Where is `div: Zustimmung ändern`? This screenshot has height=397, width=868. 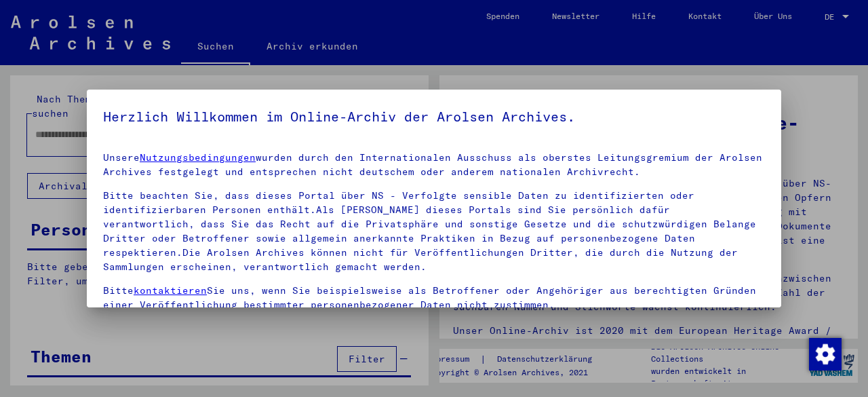 div: Zustimmung ändern is located at coordinates (825, 354).